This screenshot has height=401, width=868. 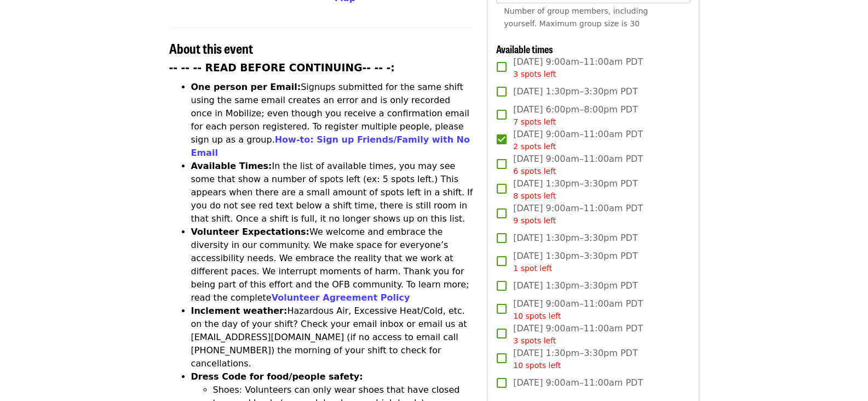 What do you see at coordinates (534, 171) in the screenshot?
I see `span: 6 spots left` at bounding box center [534, 171].